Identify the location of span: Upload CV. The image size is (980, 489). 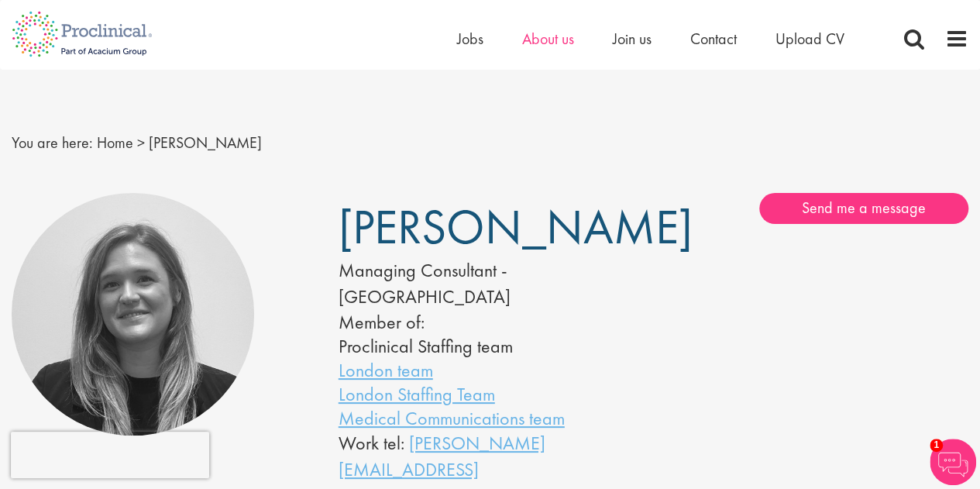
(810, 38).